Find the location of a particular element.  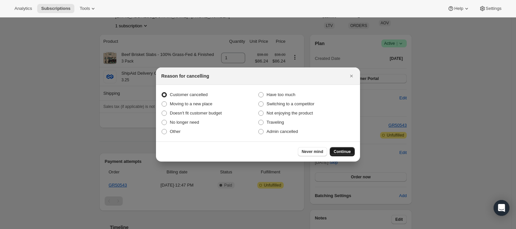

span: Customer cancelled is located at coordinates (189, 94).